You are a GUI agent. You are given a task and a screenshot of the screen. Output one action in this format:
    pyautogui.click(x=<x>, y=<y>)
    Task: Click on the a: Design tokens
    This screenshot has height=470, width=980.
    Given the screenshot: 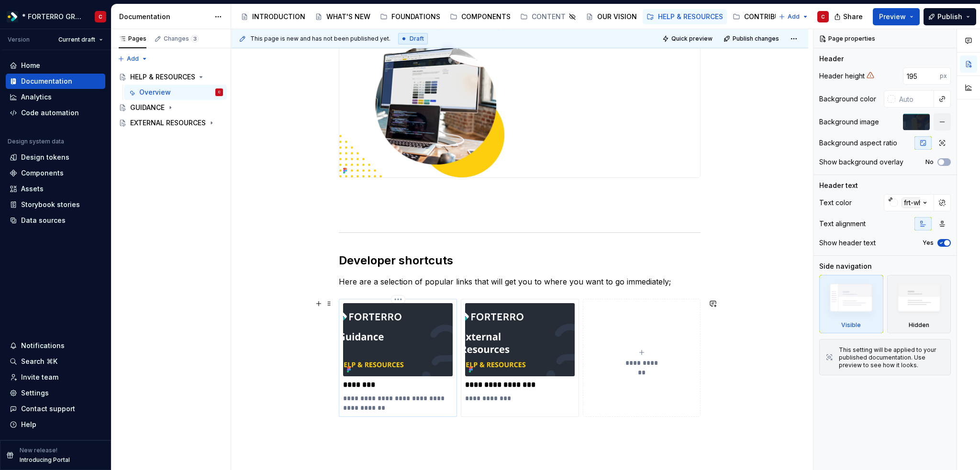 What is the action you would take?
    pyautogui.click(x=56, y=157)
    